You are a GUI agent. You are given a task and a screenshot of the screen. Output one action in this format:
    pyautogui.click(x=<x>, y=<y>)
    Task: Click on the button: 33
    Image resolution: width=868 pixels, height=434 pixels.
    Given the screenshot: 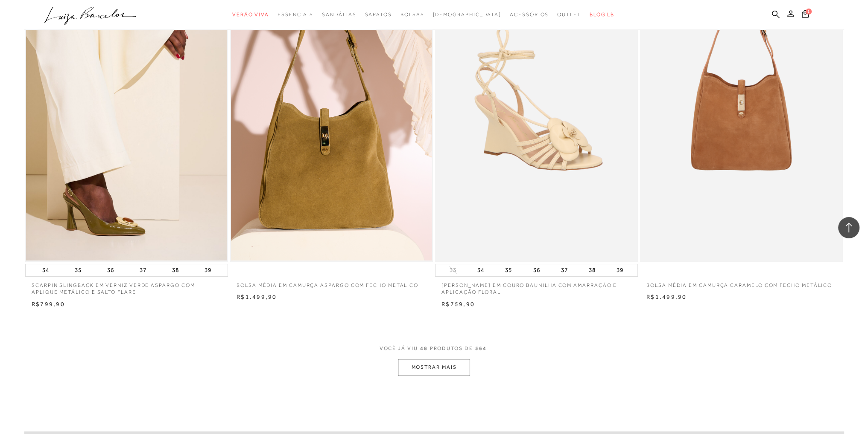 What is the action you would take?
    pyautogui.click(x=453, y=270)
    